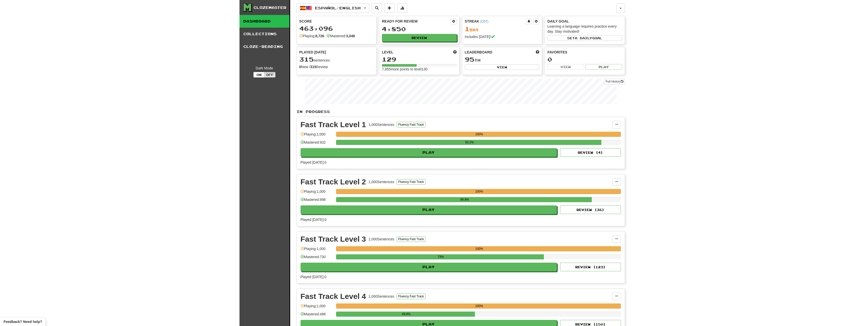  Describe the element at coordinates (264, 34) in the screenshot. I see `a: Collections` at that location.